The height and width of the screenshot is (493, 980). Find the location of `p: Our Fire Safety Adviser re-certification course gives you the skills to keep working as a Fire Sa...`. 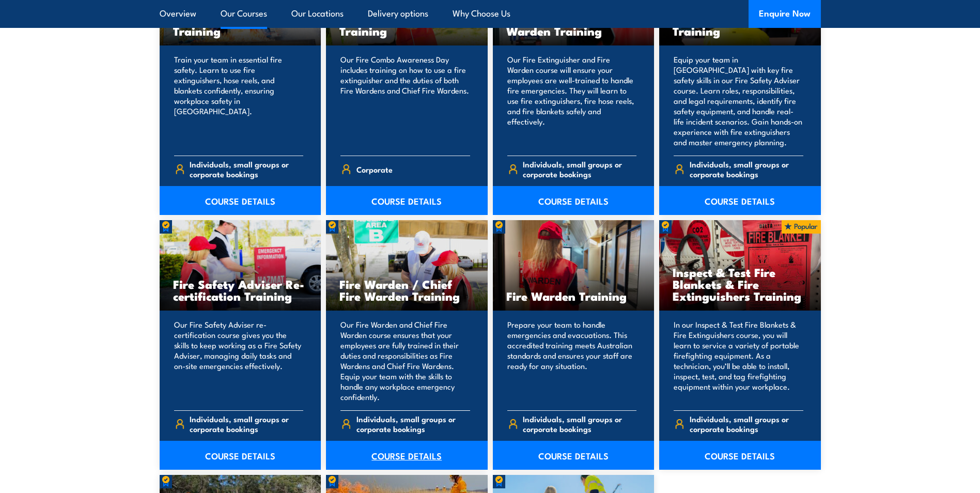

p: Our Fire Safety Adviser re-certification course gives you the skills to keep working as a Fire Sa... is located at coordinates (239, 361).